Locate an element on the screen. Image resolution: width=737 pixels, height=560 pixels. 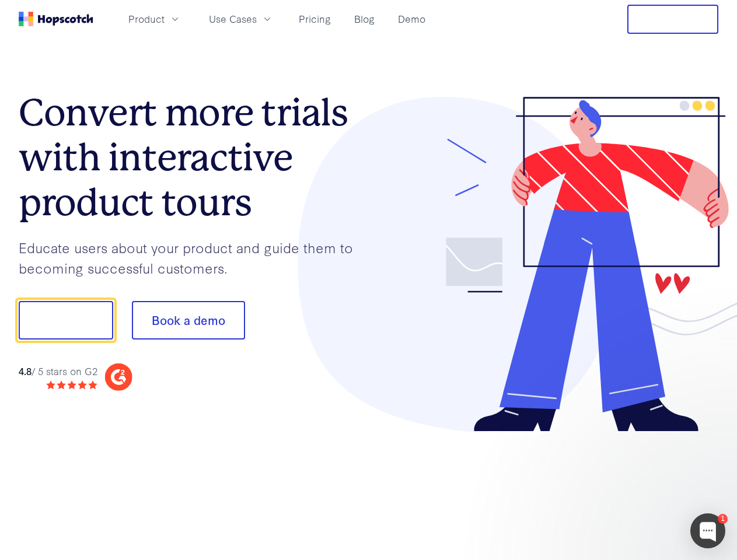
div: 1 is located at coordinates (722, 519).